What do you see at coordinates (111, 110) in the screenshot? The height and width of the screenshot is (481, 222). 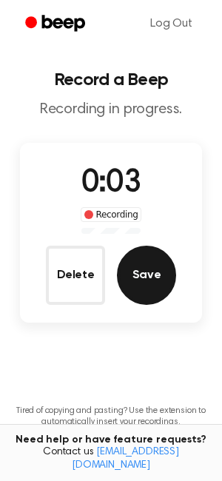 I see `p: Recording in progress.` at bounding box center [111, 110].